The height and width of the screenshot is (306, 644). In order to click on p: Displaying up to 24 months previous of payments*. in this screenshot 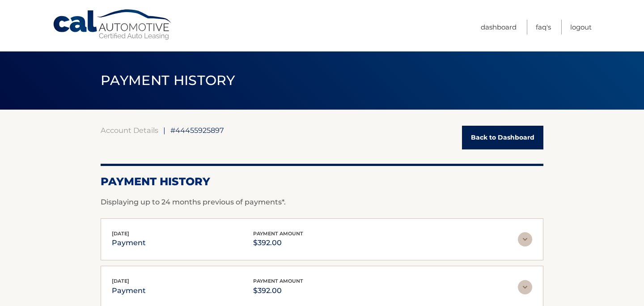, I will do `click(322, 202)`.